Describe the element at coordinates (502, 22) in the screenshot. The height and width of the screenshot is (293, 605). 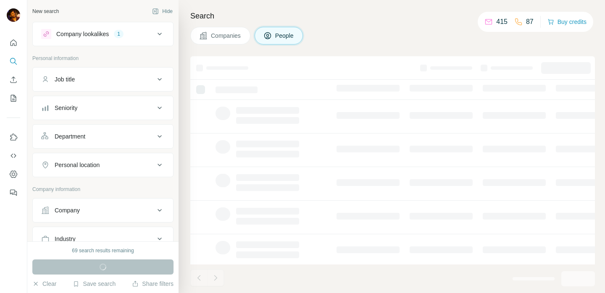
I see `p: 415` at that location.